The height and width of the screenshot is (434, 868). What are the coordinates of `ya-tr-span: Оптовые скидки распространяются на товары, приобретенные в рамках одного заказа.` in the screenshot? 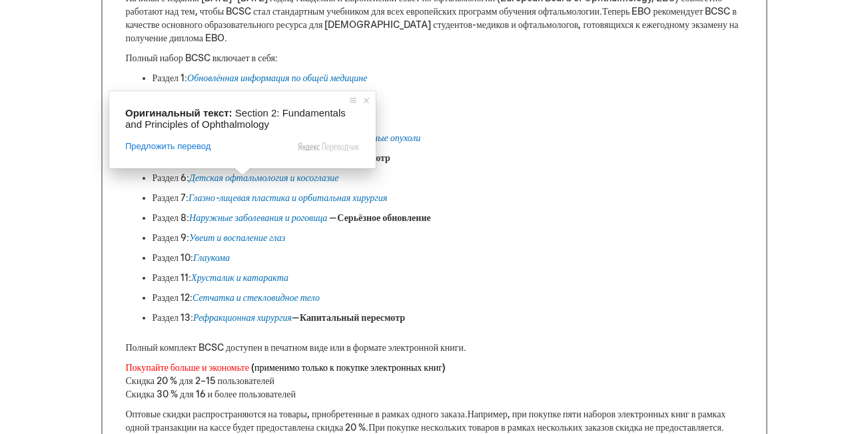 It's located at (296, 414).